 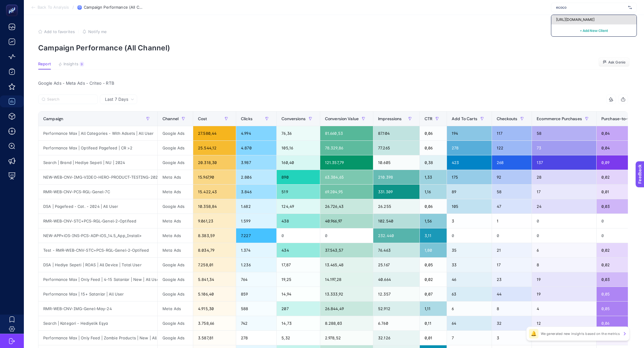 What do you see at coordinates (512, 177) in the screenshot?
I see `div: 92` at bounding box center [512, 177].